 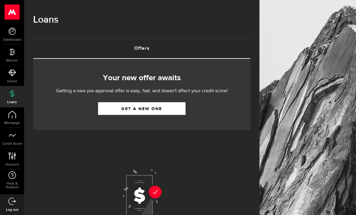 What do you see at coordinates (142, 109) in the screenshot?
I see `a: Get a new one` at bounding box center [142, 109].